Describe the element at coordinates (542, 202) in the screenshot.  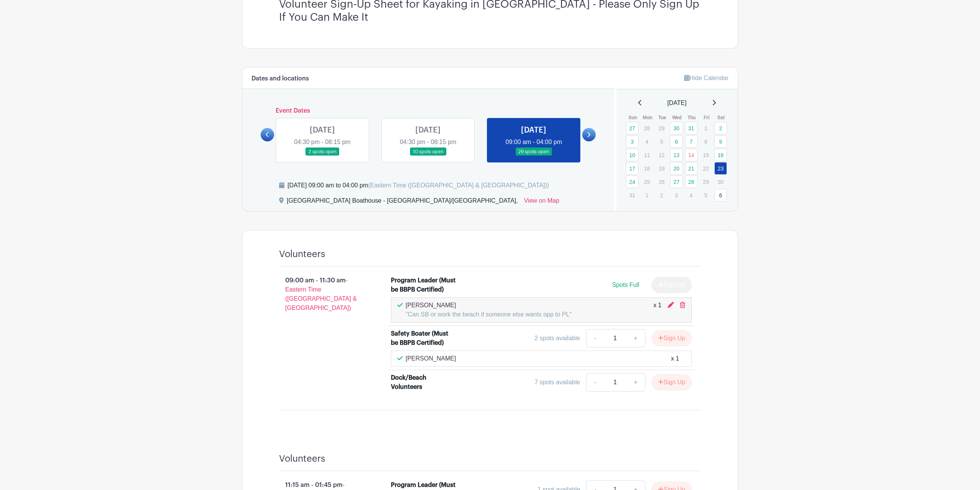
I see `a: View on Map` at that location.